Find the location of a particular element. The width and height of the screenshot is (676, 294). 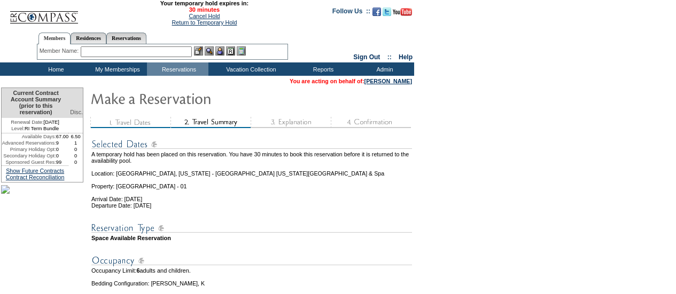

img: step3_state1.gif is located at coordinates (291, 122).